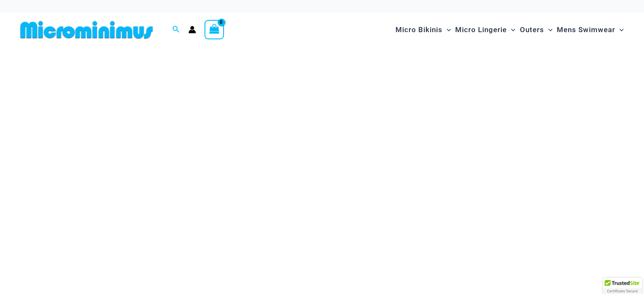 The height and width of the screenshot is (294, 644). What do you see at coordinates (192, 30) in the screenshot?
I see `a: Account icon link` at bounding box center [192, 30].